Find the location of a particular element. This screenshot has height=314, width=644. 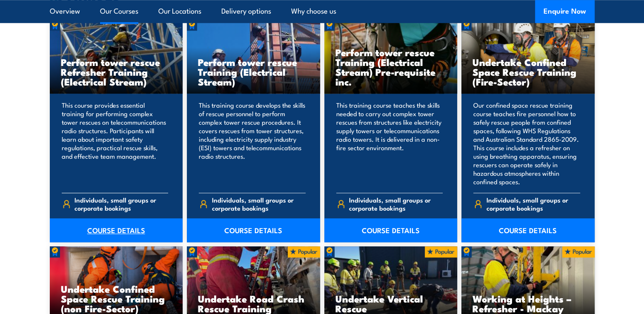

p: This training course teaches the skills needed to carry out complex tower rescues from structures... is located at coordinates (390, 144).